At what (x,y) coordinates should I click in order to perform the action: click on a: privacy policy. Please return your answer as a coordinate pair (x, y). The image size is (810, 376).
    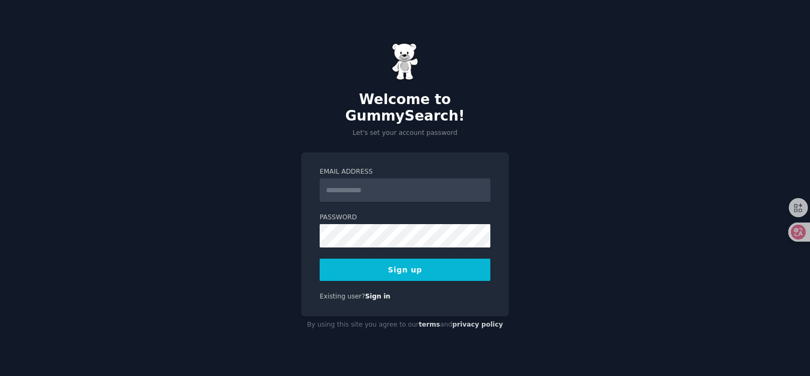
    Looking at the image, I should click on (478, 324).